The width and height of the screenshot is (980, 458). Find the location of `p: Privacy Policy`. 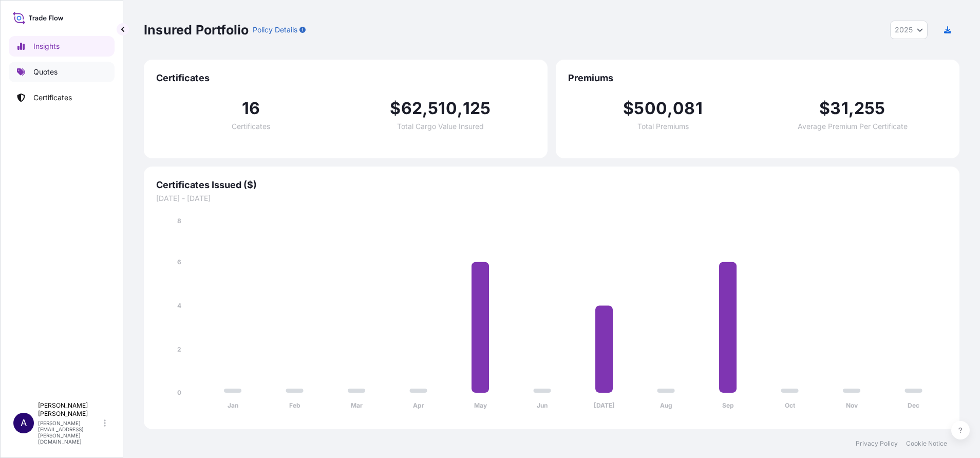

p: Privacy Policy is located at coordinates (876, 443).